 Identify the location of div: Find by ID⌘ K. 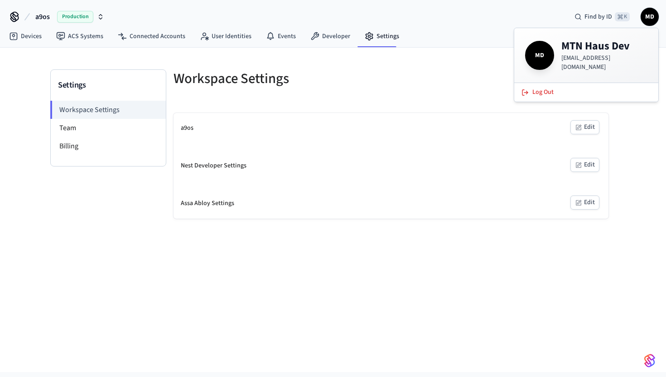
(602, 17).